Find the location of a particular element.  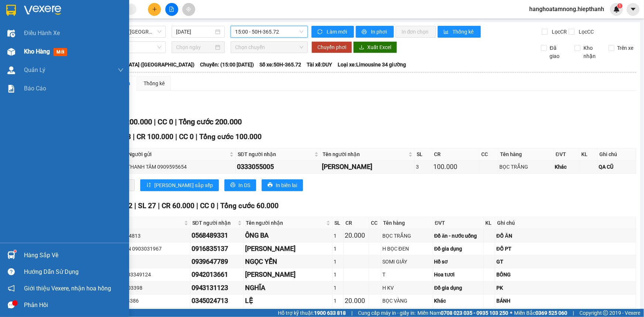

span: Đã giao is located at coordinates (558, 52).